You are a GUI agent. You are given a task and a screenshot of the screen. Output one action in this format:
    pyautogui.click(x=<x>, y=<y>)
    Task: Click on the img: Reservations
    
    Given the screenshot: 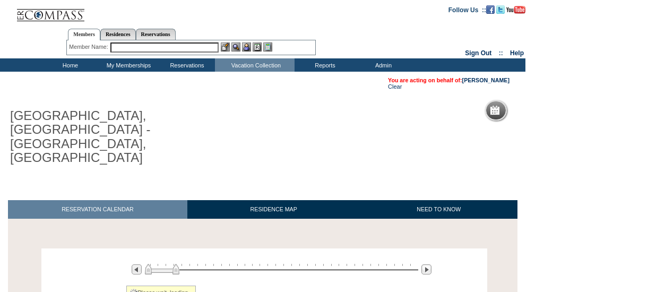 What is the action you would take?
    pyautogui.click(x=257, y=47)
    